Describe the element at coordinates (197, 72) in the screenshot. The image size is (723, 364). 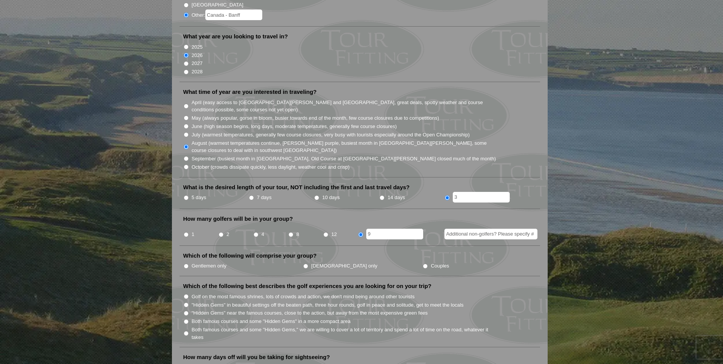
I see `label: 2028` at that location.